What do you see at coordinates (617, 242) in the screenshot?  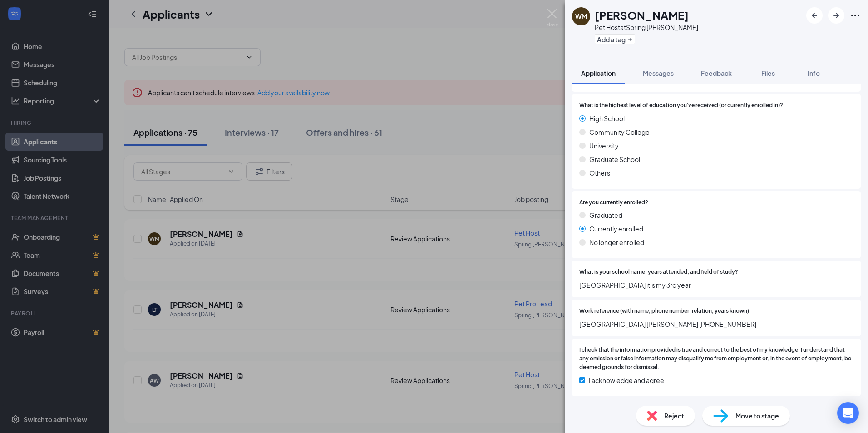 I see `span: No longer enrolled` at bounding box center [617, 242].